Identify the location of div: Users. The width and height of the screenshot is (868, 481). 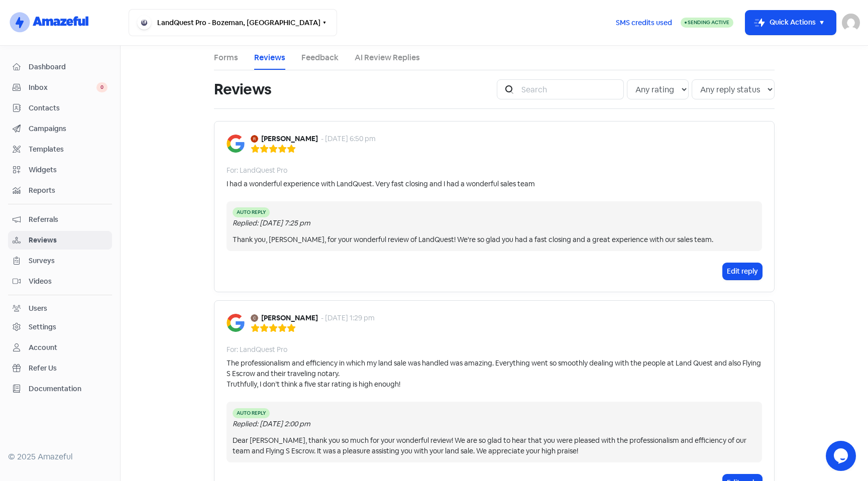
(38, 308).